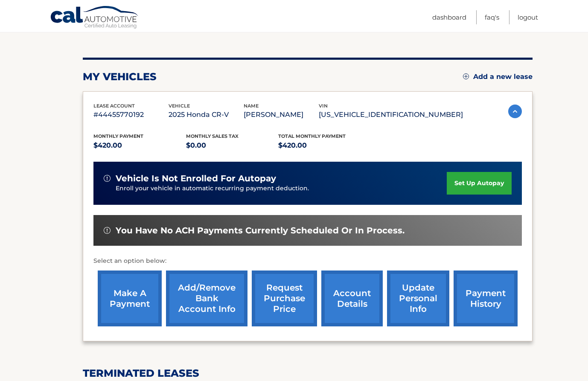  I want to click on a: payment history, so click(486, 298).